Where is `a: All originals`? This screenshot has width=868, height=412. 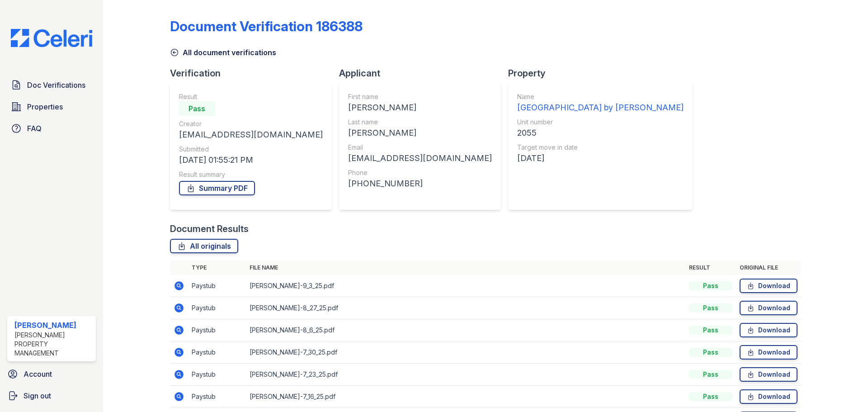
a: All originals is located at coordinates (204, 246).